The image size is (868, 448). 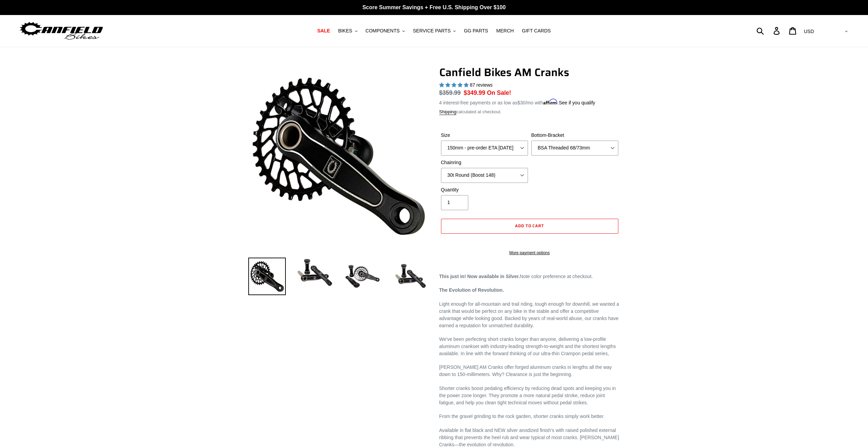 I want to click on s: $359.99, so click(x=450, y=93).